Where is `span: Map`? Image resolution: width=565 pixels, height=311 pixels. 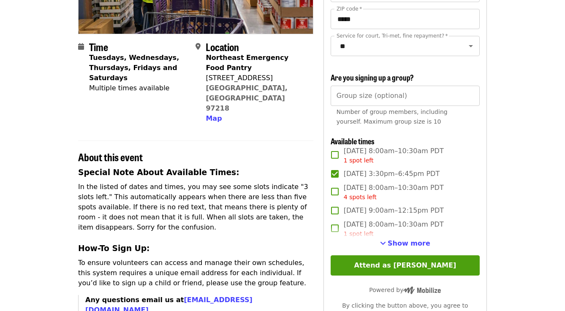
span: Map is located at coordinates (214, 118).